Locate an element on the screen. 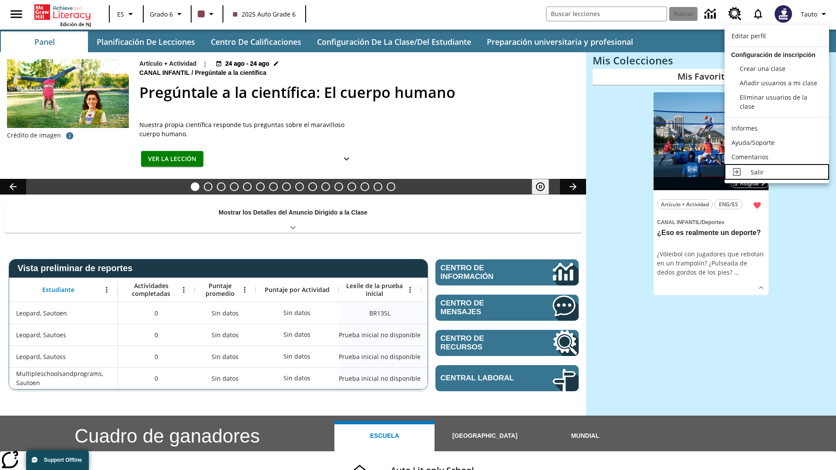 This screenshot has width=836, height=470. span: Comentarios is located at coordinates (750, 157).